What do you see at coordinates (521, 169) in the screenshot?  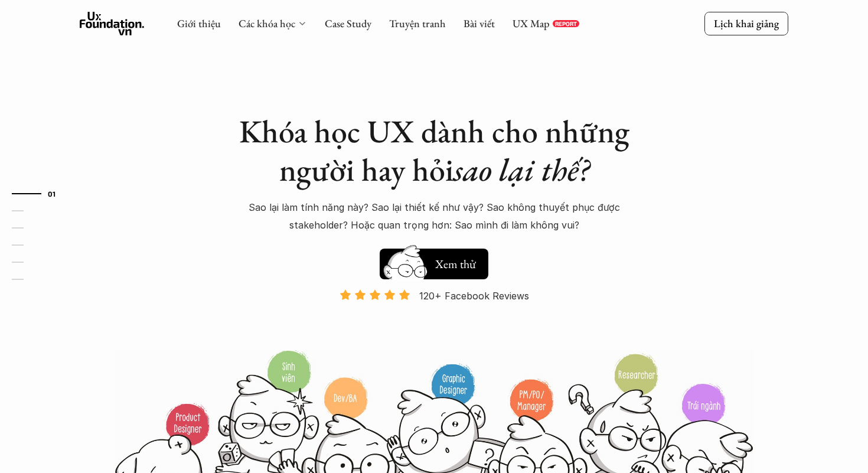 I see `em: sao lại thế?` at bounding box center [521, 169].